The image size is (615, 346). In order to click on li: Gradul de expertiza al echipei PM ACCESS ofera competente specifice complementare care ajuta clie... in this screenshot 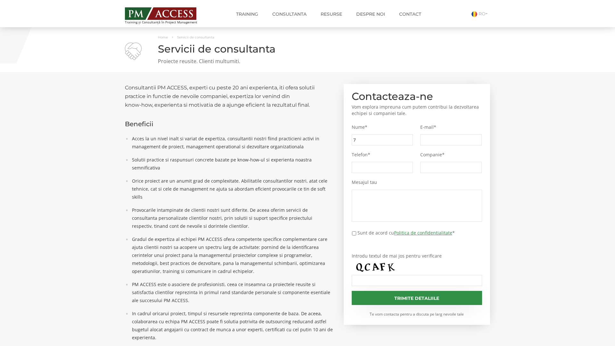, I will do `click(231, 255)`.